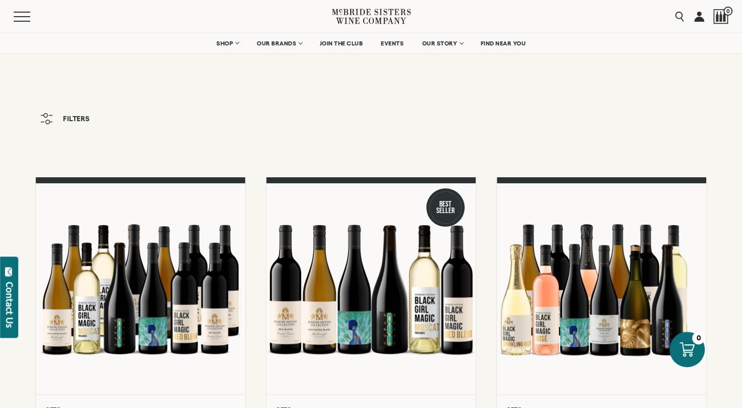  Describe the element at coordinates (228, 43) in the screenshot. I see `a: SHOP` at that location.